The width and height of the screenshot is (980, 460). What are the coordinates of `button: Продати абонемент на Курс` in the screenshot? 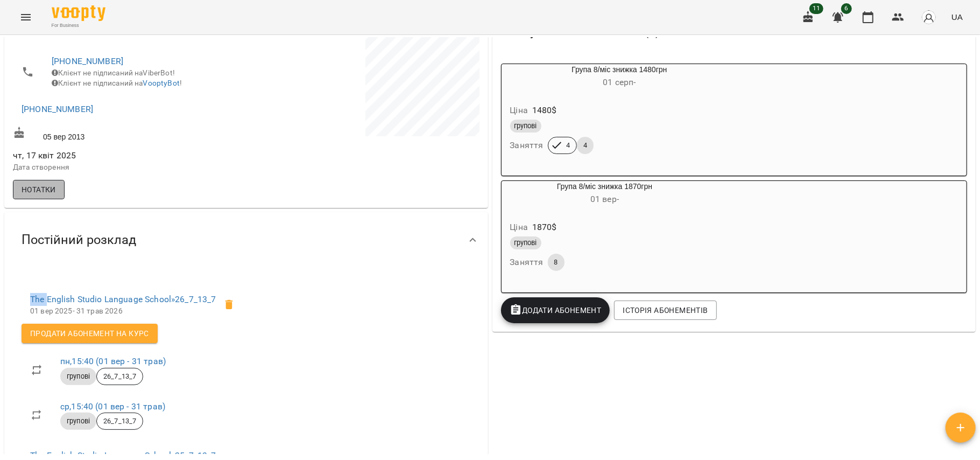 It's located at (89, 333).